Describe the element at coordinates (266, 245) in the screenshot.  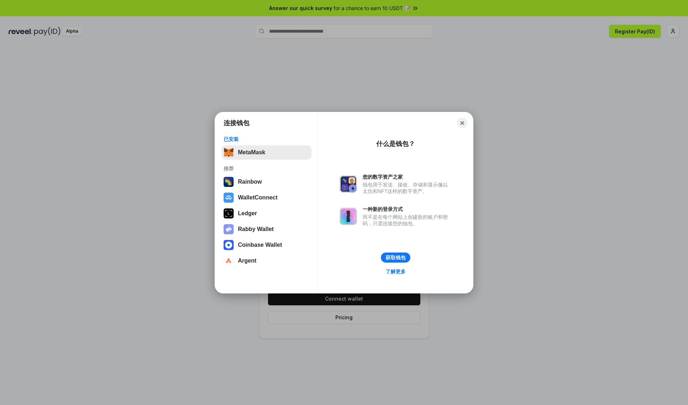
I see `button: Coinbase Wallet` at that location.